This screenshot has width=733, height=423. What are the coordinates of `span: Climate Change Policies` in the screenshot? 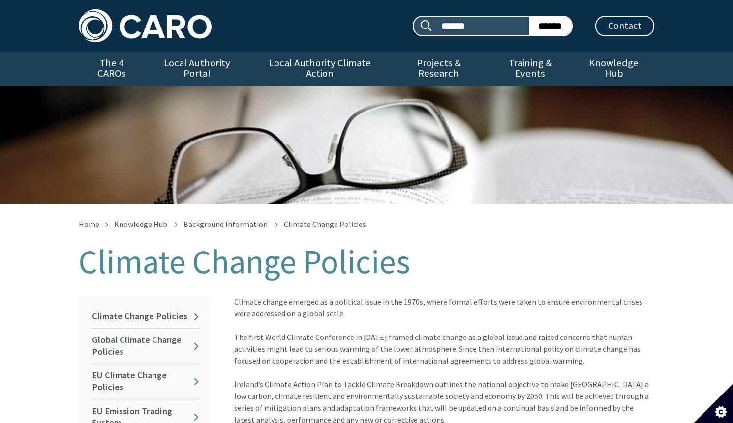 It's located at (325, 224).